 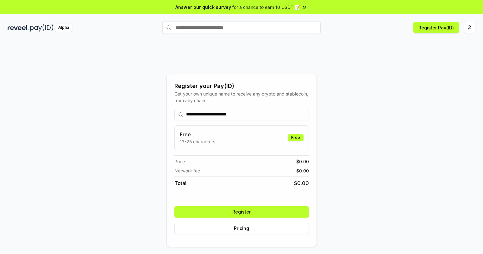 I want to click on img: pay_id, so click(x=42, y=28).